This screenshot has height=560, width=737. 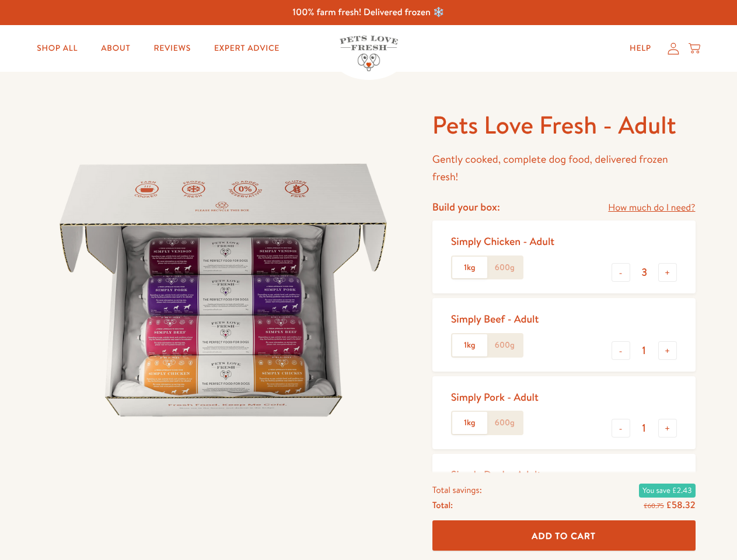 I want to click on button: Add To Cart, so click(x=564, y=535).